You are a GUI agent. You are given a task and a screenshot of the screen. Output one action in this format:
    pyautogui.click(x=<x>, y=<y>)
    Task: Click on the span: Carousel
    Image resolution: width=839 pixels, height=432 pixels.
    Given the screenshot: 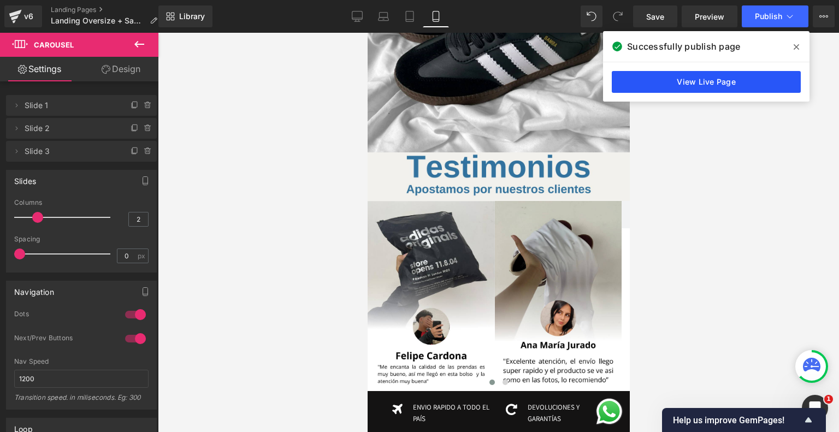 What is the action you would take?
    pyautogui.click(x=54, y=45)
    